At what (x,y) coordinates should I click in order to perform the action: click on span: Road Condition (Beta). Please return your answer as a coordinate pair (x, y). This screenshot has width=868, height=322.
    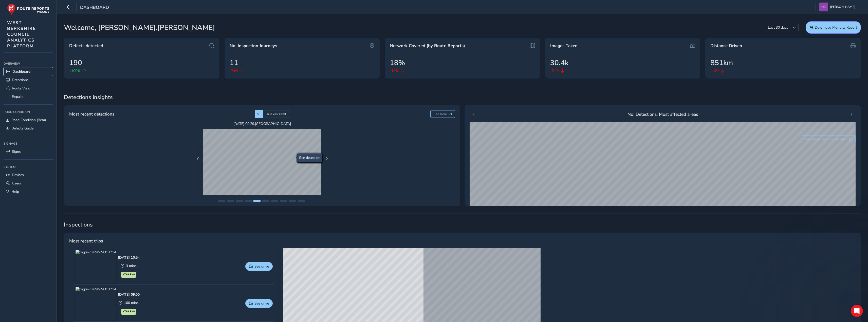
    Looking at the image, I should click on (29, 120).